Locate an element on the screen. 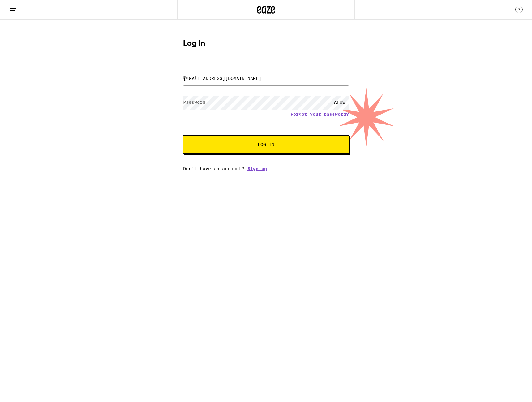 The image size is (532, 402). a: Forgot your password? is located at coordinates (319, 115).